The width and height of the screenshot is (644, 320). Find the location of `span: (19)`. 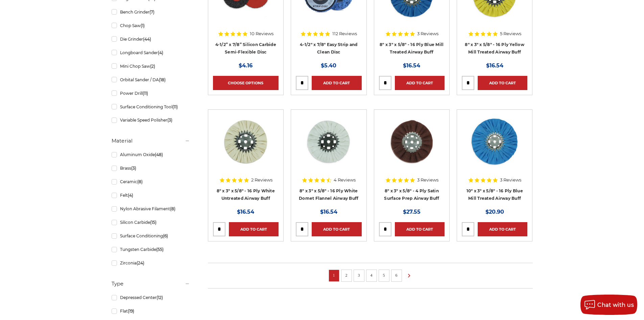

span: (19) is located at coordinates (131, 311).